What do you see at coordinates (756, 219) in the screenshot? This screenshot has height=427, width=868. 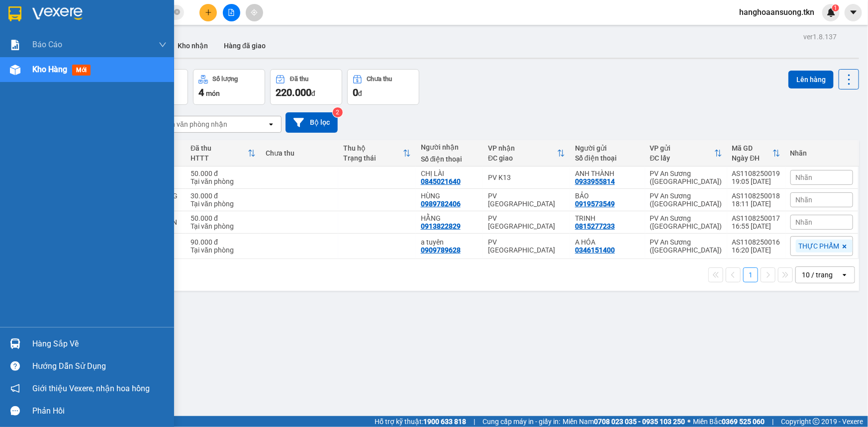 I see `div: AS1108250017` at bounding box center [756, 219].